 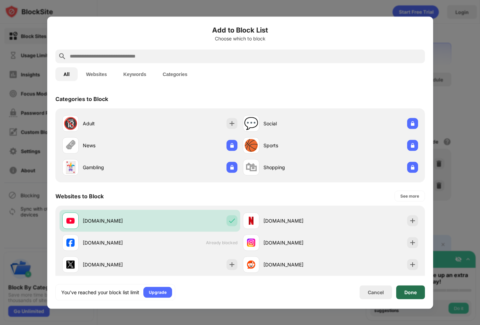 I want to click on h6: Add to Block List, so click(x=240, y=30).